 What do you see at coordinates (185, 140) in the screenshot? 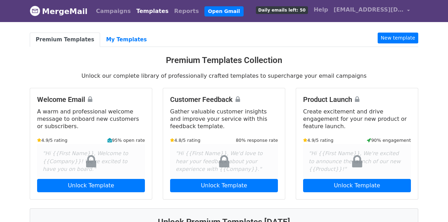
I see `small: 4.8/5 rating` at bounding box center [185, 140].